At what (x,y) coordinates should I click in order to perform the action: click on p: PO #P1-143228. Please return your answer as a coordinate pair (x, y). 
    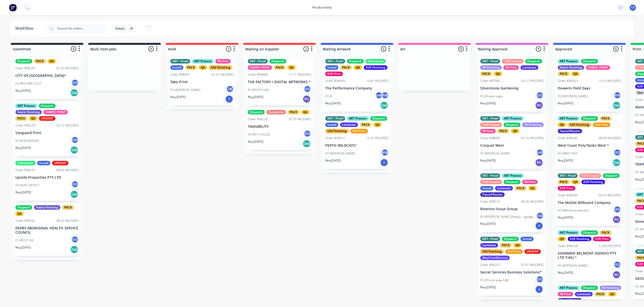
    Looking at the image, I should click on (258, 134).